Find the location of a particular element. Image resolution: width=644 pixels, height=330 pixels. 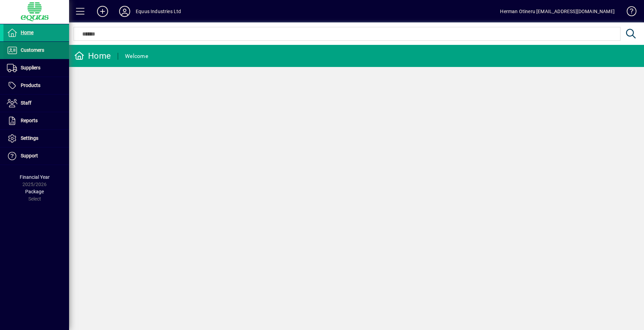

a: Knowledge Base is located at coordinates (628, 12).